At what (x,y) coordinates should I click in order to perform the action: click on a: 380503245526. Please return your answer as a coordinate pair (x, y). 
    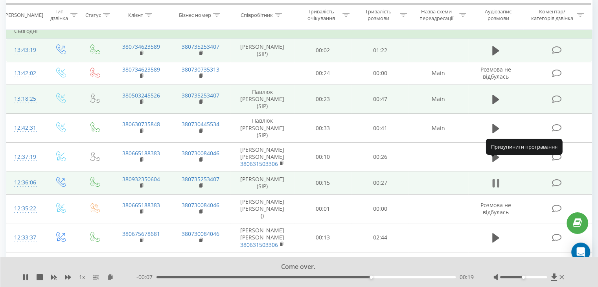
    Looking at the image, I should click on (141, 95).